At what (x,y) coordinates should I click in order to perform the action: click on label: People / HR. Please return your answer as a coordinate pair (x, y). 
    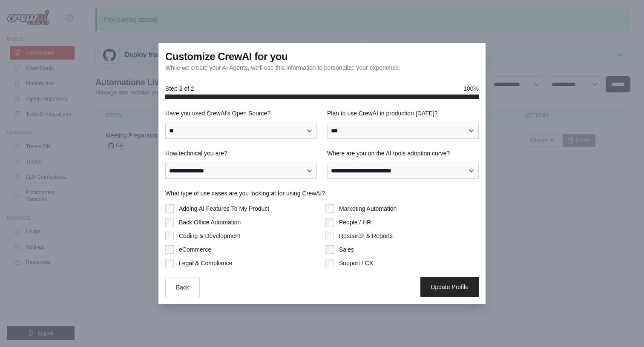
    Looking at the image, I should click on (355, 222).